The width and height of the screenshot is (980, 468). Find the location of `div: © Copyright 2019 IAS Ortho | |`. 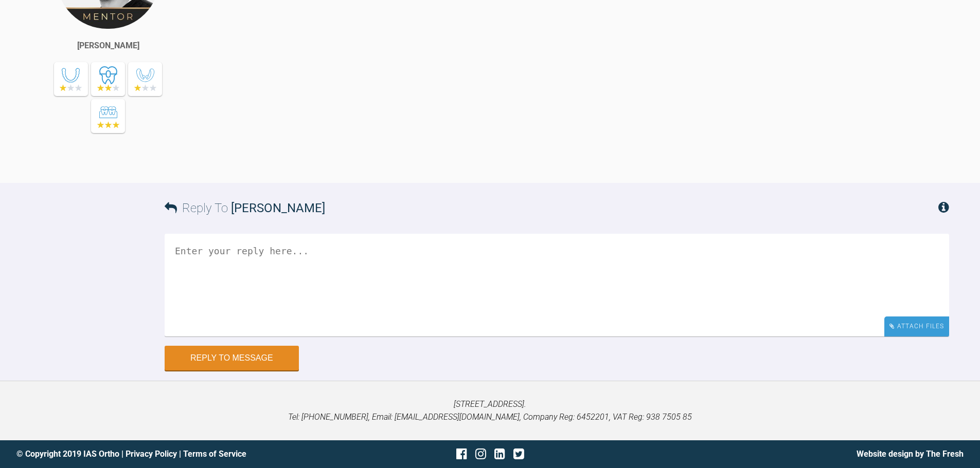

div: © Copyright 2019 IAS Ortho | | is located at coordinates (175, 455).